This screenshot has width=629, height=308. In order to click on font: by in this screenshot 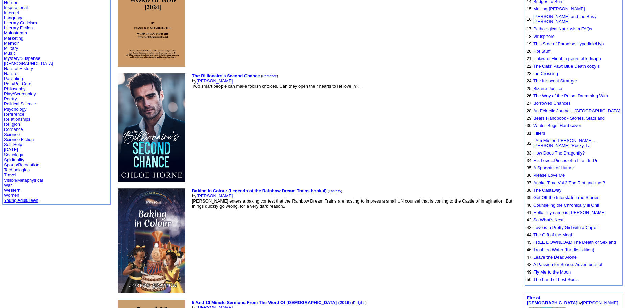, I will do `click(572, 300)`.